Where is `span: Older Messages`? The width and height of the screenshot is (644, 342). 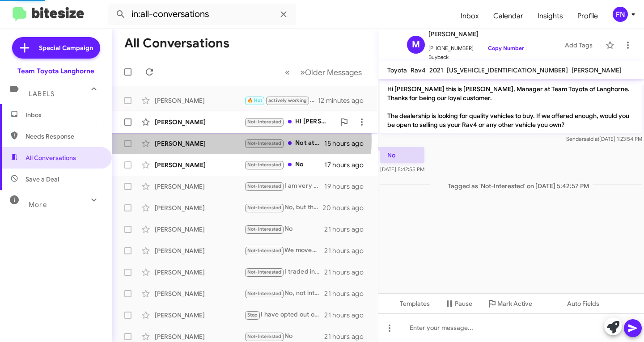 span: Older Messages is located at coordinates (333, 72).